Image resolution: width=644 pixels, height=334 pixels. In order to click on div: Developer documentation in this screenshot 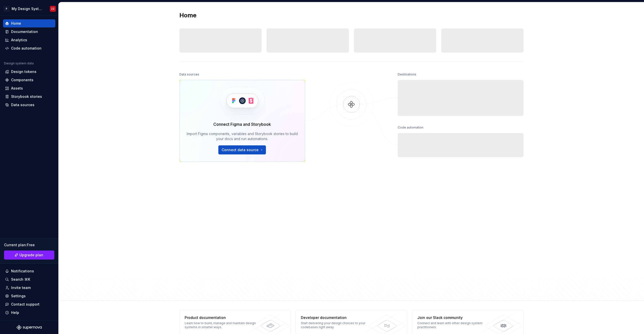, I will do `click(337, 317)`.